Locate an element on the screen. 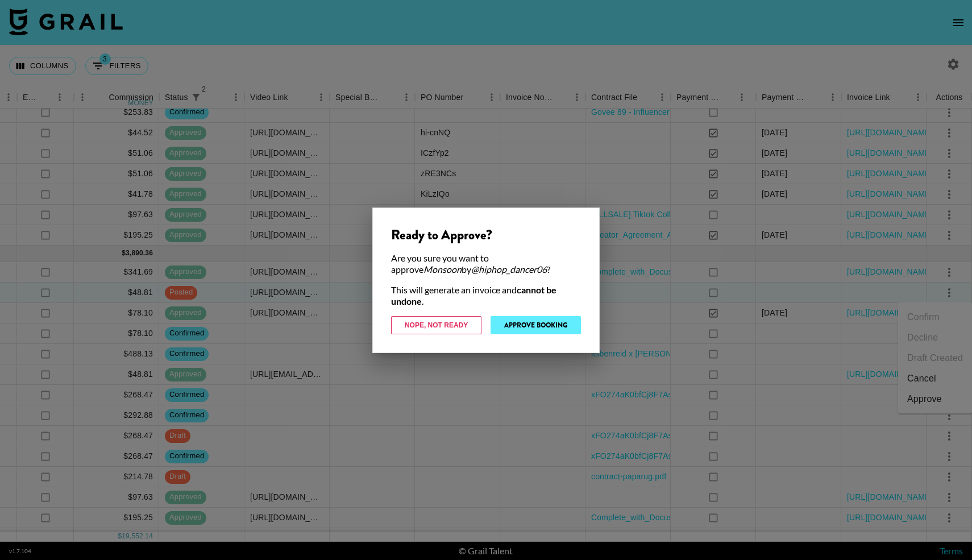  div: This will generate an invoice and . is located at coordinates (486, 295).